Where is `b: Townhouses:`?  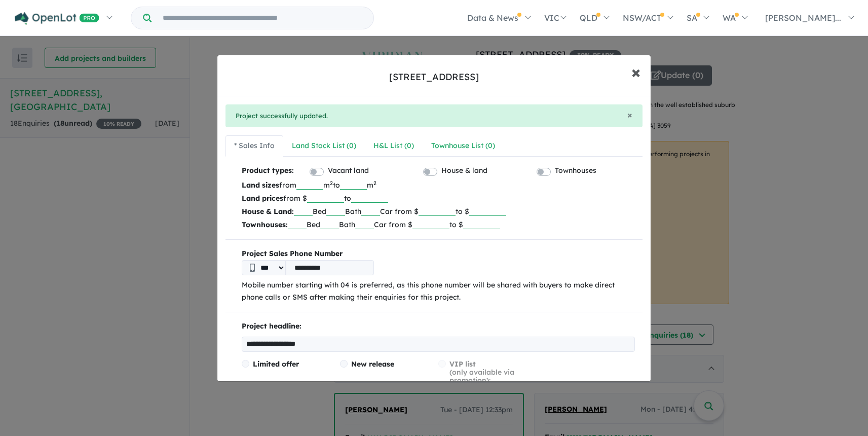
b: Townhouses: is located at coordinates (264, 225).